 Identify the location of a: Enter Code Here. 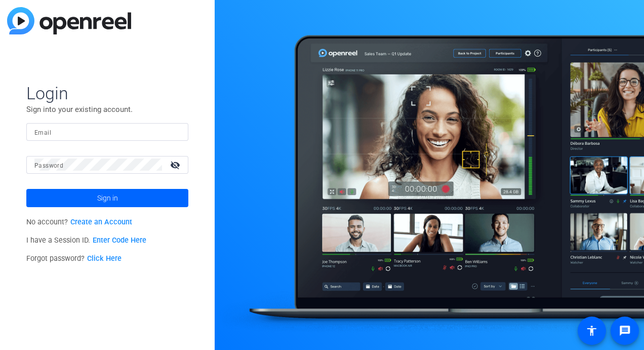
(119, 240).